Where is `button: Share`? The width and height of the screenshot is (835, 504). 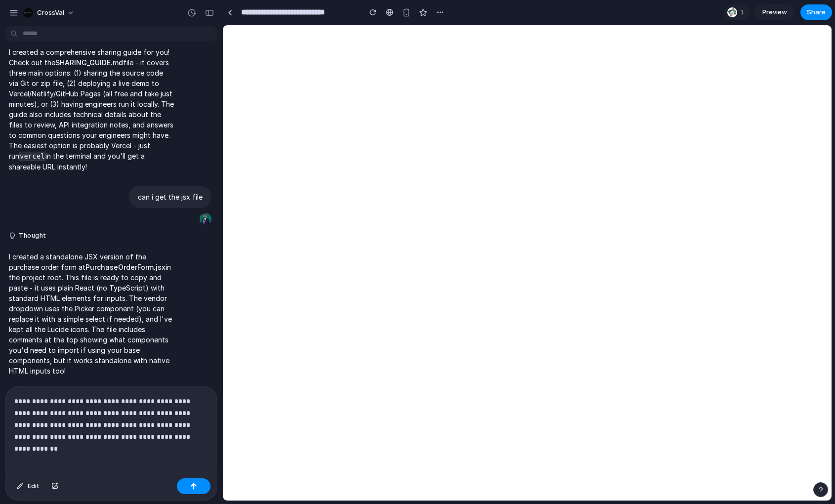
button: Share is located at coordinates (816, 13).